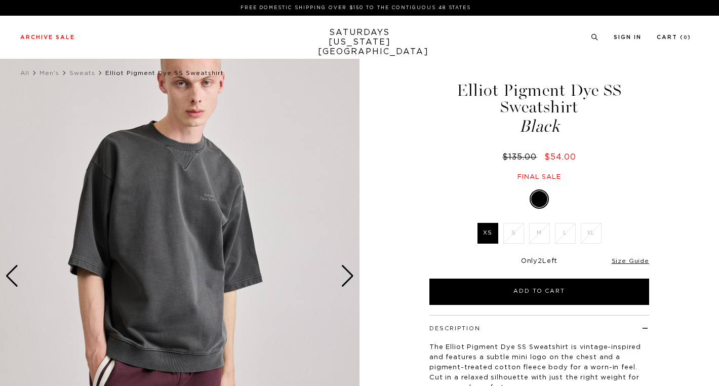 Image resolution: width=719 pixels, height=386 pixels. What do you see at coordinates (674, 37) in the screenshot?
I see `a: Cart (0)` at bounding box center [674, 37].